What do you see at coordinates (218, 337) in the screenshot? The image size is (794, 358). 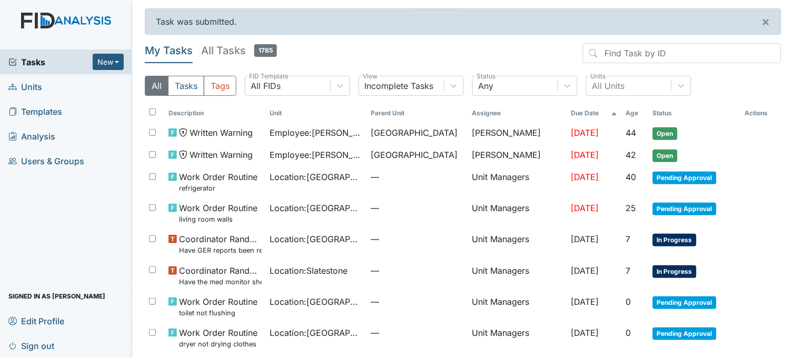 I see `span: Work Order Routine dryer not drying clothes` at bounding box center [218, 337].